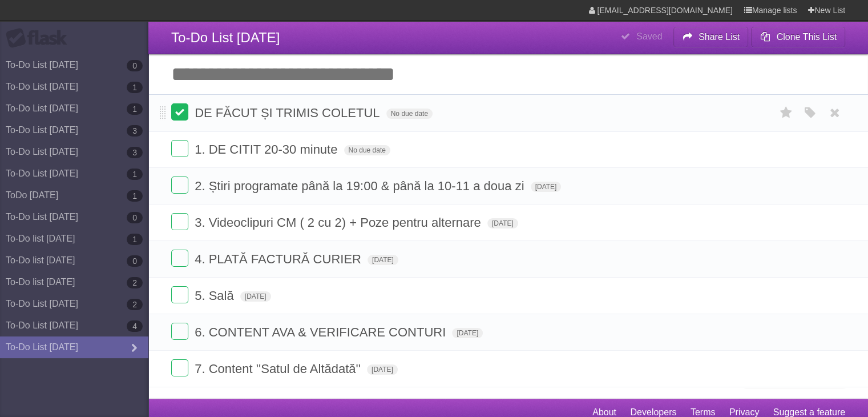 This screenshot has width=868, height=417. I want to click on span: 6. CONTENT AVA & VERIFICARE CONTURI, so click(321, 332).